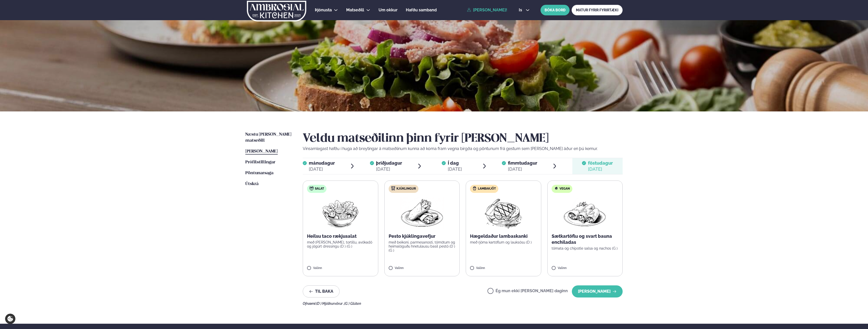 The width and height of the screenshot is (868, 329). Describe the element at coordinates (388, 10) in the screenshot. I see `a: Um okkur` at that location.